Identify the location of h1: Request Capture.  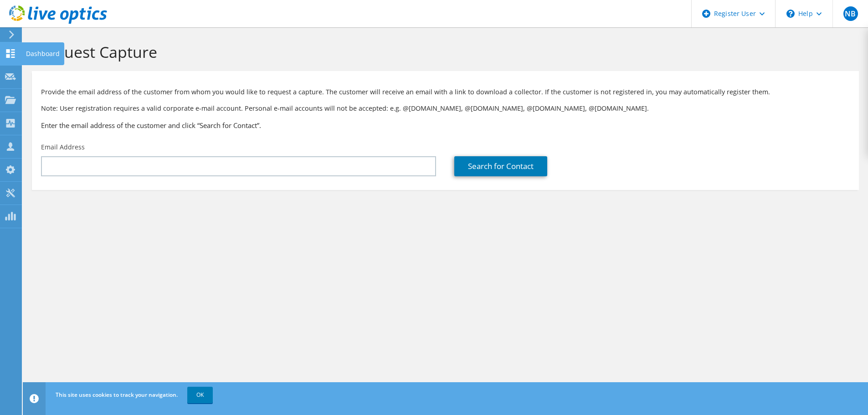
(443, 52).